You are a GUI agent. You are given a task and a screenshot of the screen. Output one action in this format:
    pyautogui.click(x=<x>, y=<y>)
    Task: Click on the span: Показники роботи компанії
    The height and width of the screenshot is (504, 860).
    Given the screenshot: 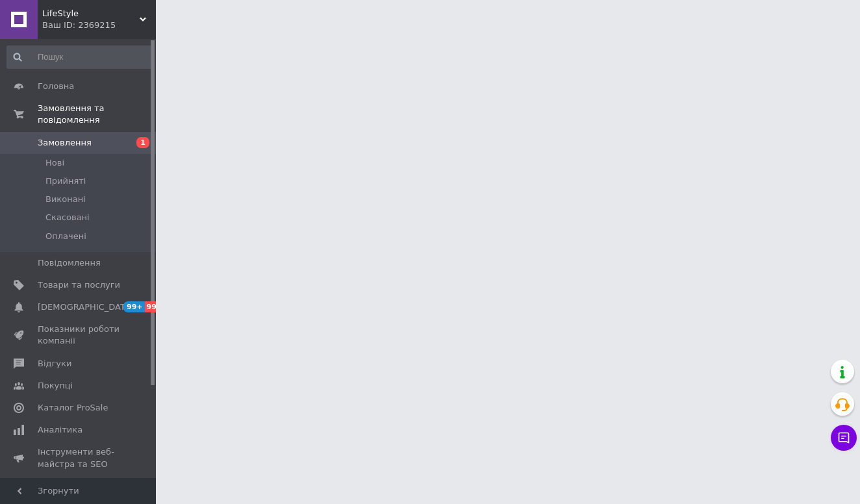 What is the action you would take?
    pyautogui.click(x=79, y=335)
    